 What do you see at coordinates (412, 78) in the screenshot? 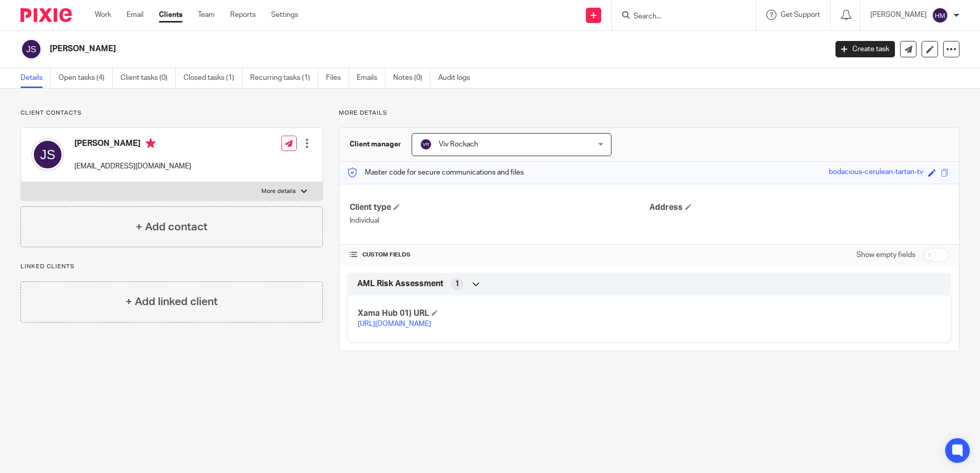
I see `a: Notes (0)` at bounding box center [412, 78].